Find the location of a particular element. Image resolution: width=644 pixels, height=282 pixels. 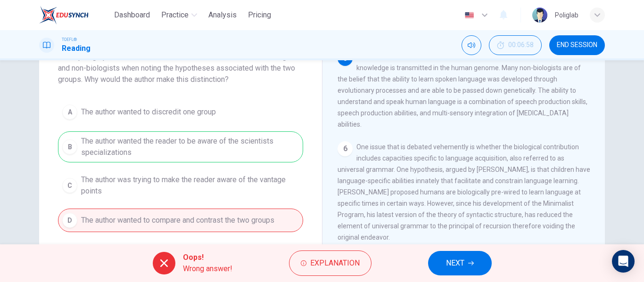

span: Dashboard is located at coordinates (132, 15).